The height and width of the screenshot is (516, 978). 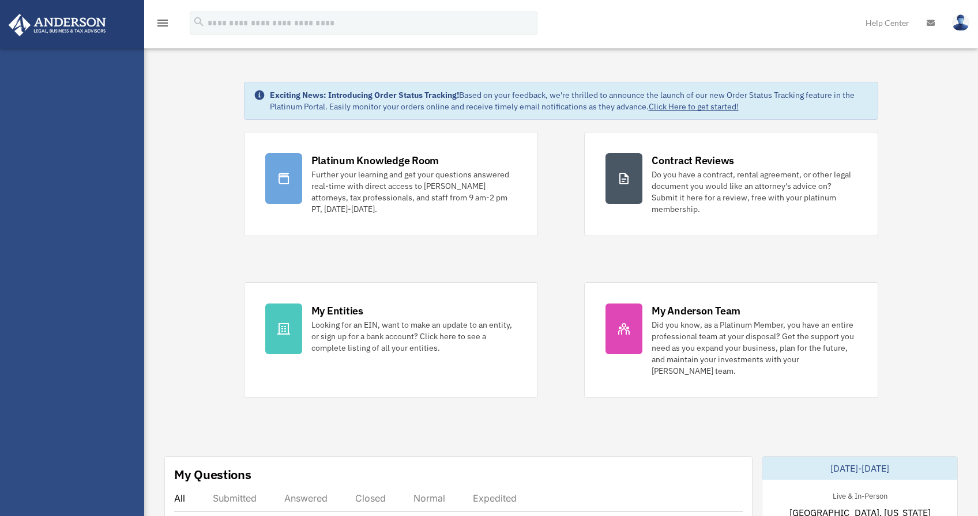 What do you see at coordinates (235, 499) in the screenshot?
I see `div: Submitted` at bounding box center [235, 499].